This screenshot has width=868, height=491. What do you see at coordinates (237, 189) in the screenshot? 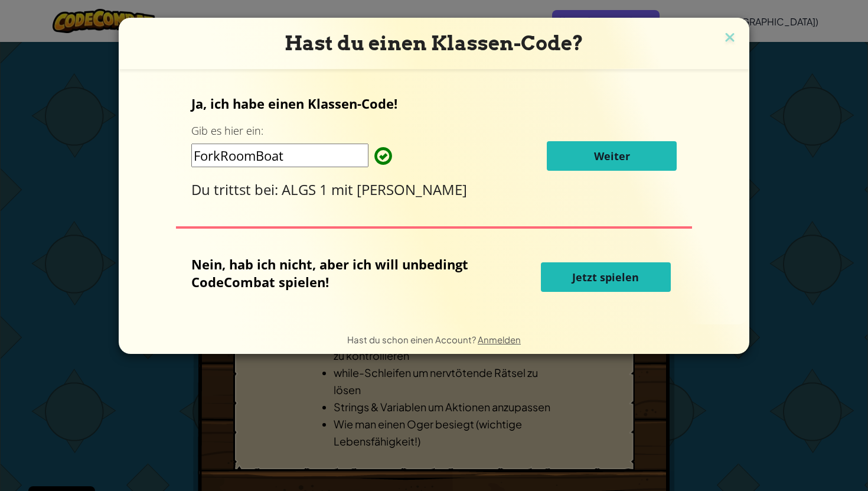
I see `span: Du trittst bei:` at bounding box center [237, 189].